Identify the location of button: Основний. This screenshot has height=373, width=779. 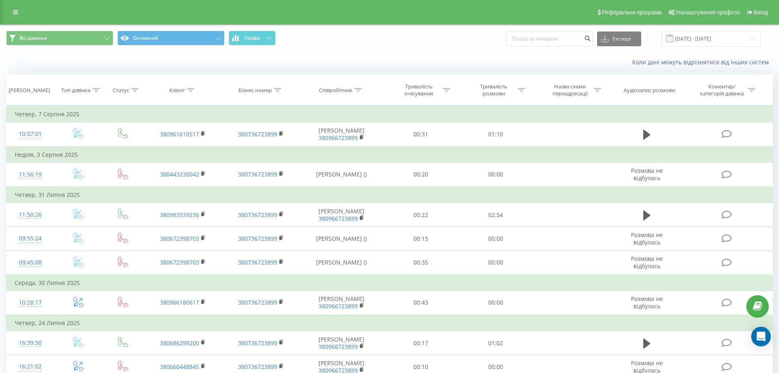
(171, 38).